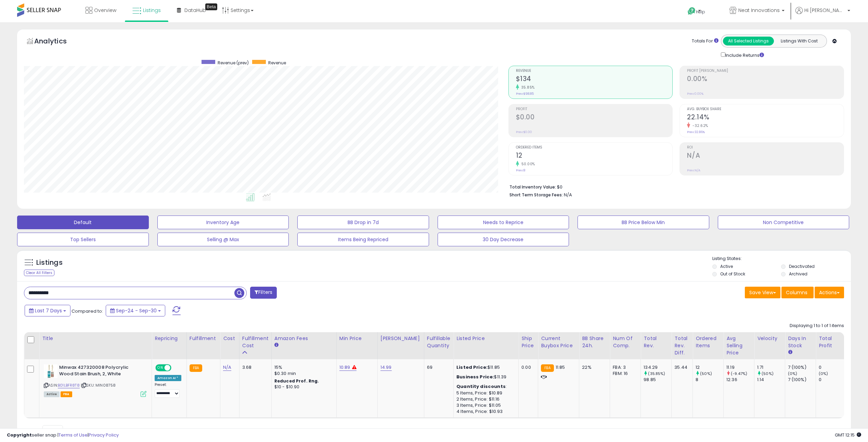 The height and width of the screenshot is (442, 868). What do you see at coordinates (799, 41) in the screenshot?
I see `button: Listings With Cost` at bounding box center [799, 41].